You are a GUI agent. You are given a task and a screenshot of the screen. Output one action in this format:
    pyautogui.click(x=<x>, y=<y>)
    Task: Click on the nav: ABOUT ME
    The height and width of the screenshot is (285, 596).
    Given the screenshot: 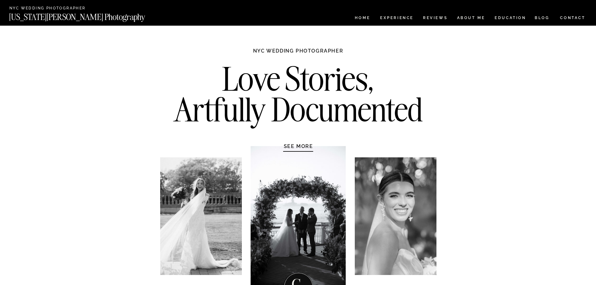 What is the action you would take?
    pyautogui.click(x=471, y=18)
    